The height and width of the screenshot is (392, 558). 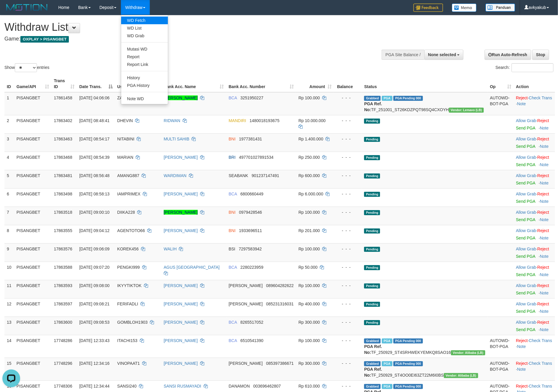 I want to click on span: NITABINI, so click(x=126, y=139).